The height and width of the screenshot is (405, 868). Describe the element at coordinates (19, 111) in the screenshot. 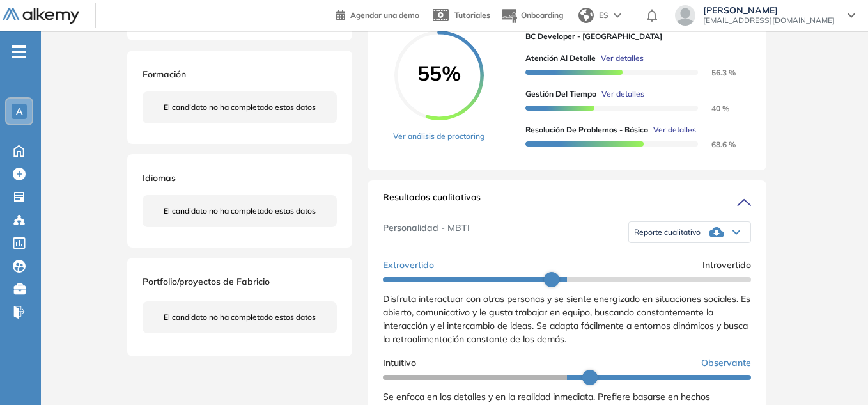

I see `span: A` at that location.